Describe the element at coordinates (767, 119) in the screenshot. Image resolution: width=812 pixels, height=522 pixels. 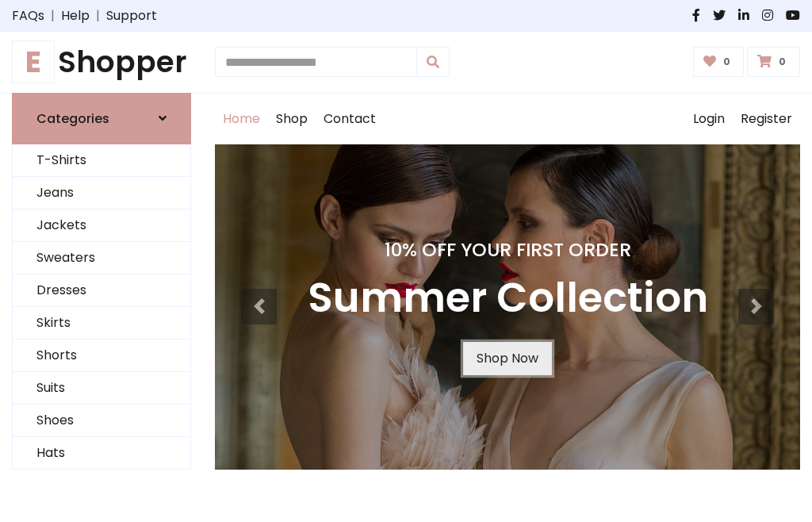
I see `a: Register` at that location.